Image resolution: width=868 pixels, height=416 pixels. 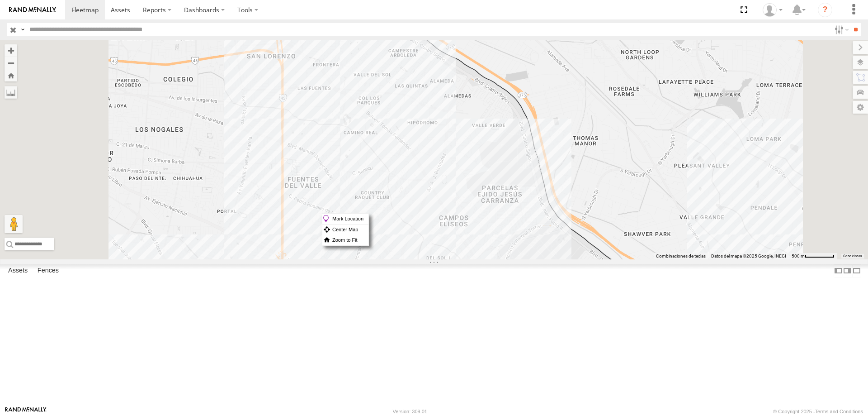 I want to click on label: Assets, so click(x=18, y=271).